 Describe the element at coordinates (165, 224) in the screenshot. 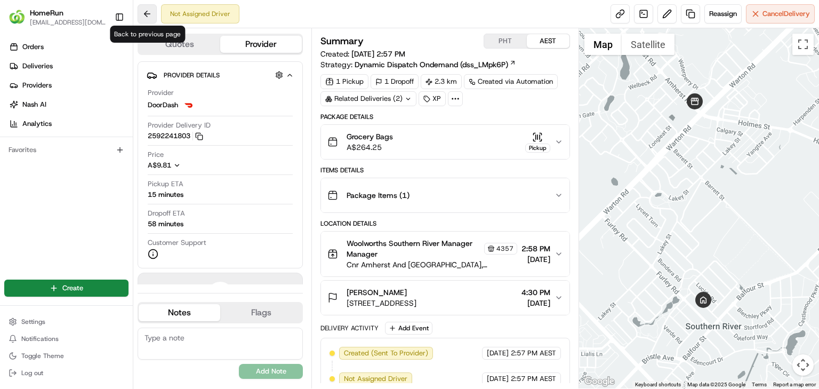

I see `div: 58 minutes` at that location.